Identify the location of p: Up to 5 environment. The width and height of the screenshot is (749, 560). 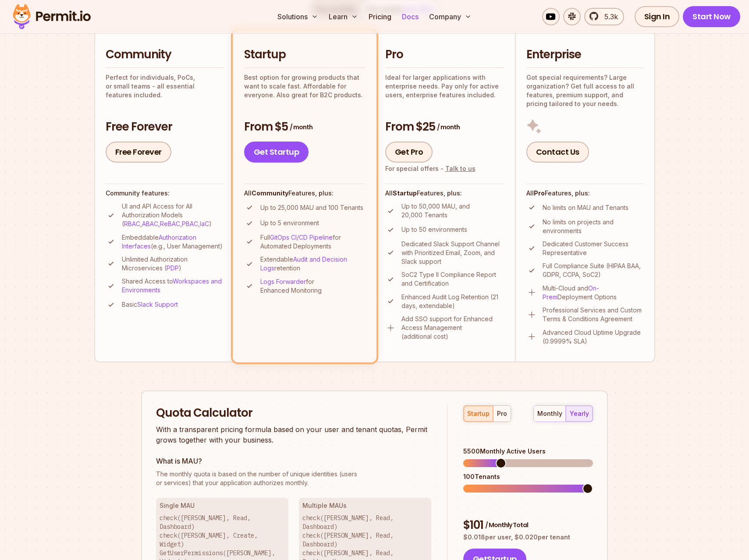
(290, 223).